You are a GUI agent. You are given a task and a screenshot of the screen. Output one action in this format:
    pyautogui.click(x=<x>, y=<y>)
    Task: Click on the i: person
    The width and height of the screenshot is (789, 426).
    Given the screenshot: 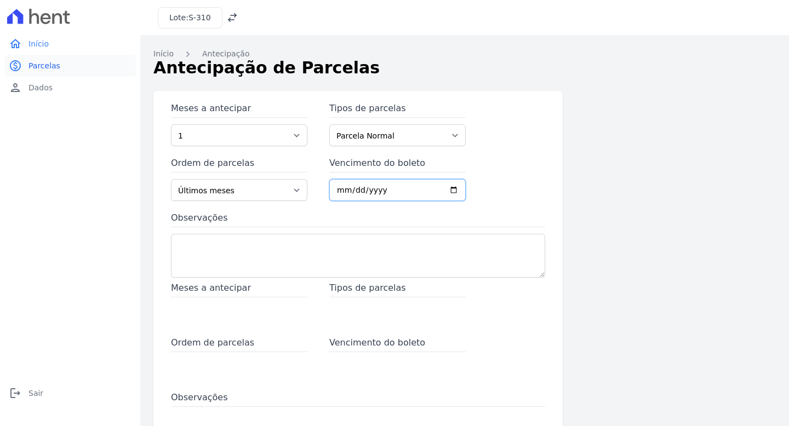 What is the action you would take?
    pyautogui.click(x=15, y=88)
    